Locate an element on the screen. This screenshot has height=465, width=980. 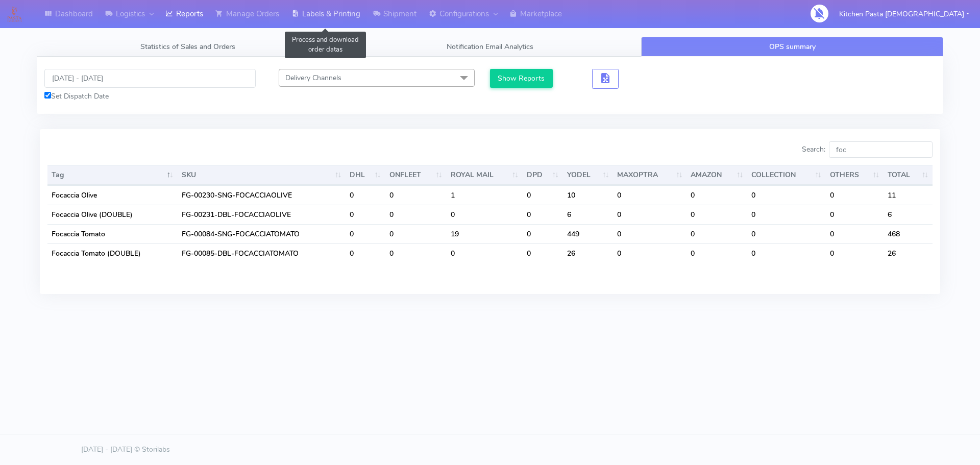
td: Focaccia Olive is located at coordinates (112, 195).